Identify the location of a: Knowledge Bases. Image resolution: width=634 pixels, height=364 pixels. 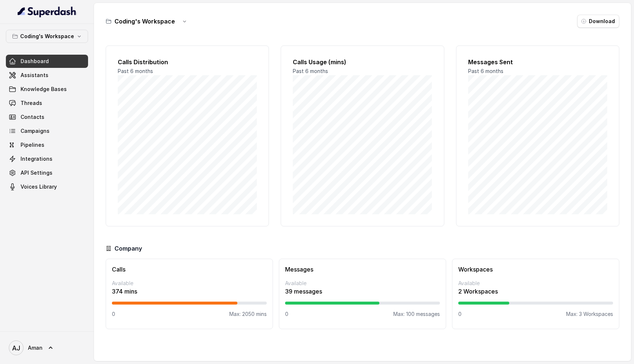
(47, 89).